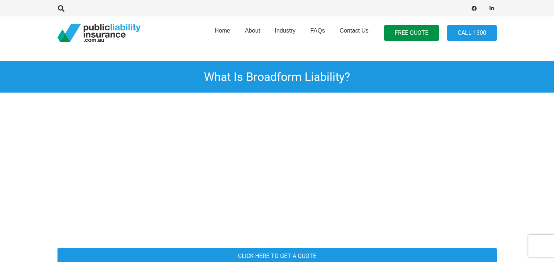 The height and width of the screenshot is (262, 554). Describe the element at coordinates (411, 33) in the screenshot. I see `a: FREE QUOTE` at that location.